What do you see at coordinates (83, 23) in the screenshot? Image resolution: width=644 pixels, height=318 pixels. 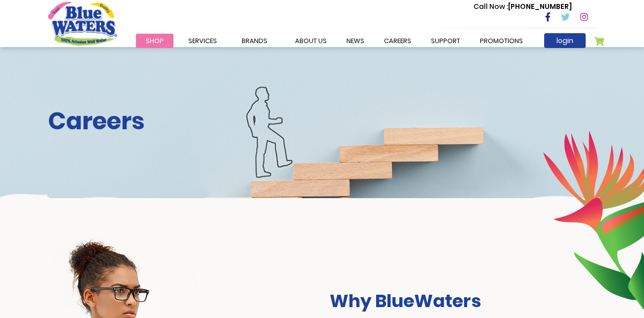 I see `a: store logo` at bounding box center [83, 23].